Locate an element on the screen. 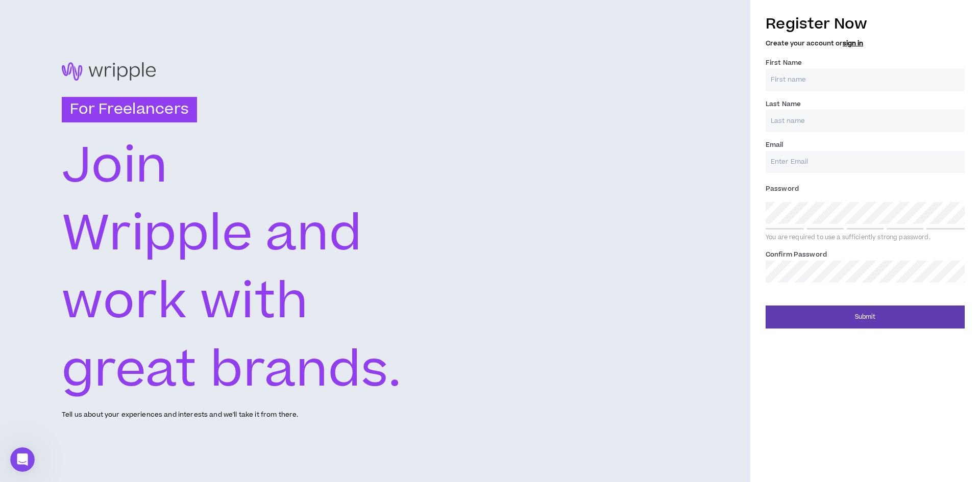 Image resolution: width=980 pixels, height=482 pixels. a: sign in is located at coordinates (853, 43).